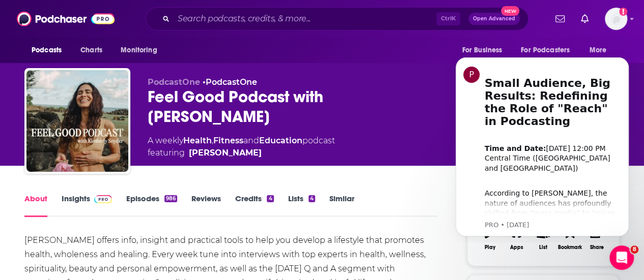  I want to click on div: message notification from PRO, 2d ago. Small Audience, Big Results: Redefining the Role of "Reach..., so click(102, 99).